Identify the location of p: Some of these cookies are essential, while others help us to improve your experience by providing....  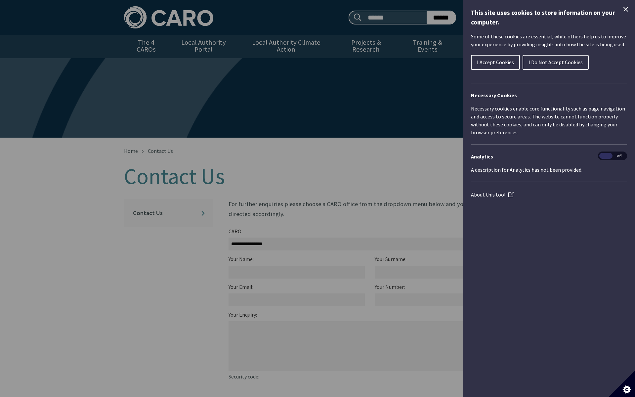
(549, 40).